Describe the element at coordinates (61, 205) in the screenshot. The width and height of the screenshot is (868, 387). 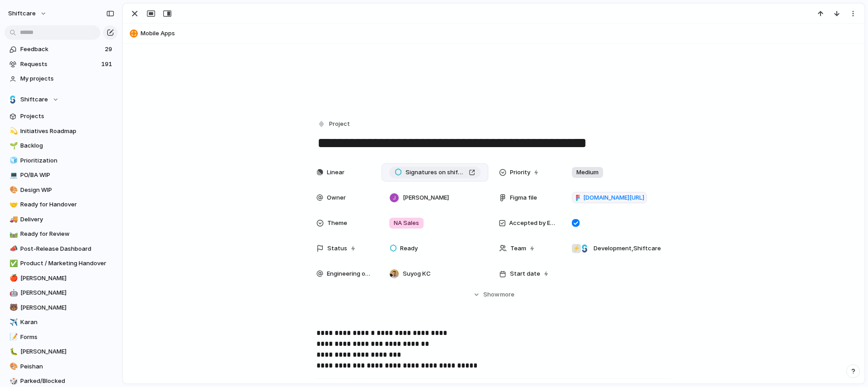
I see `a: 🤝Ready for Handover` at that location.